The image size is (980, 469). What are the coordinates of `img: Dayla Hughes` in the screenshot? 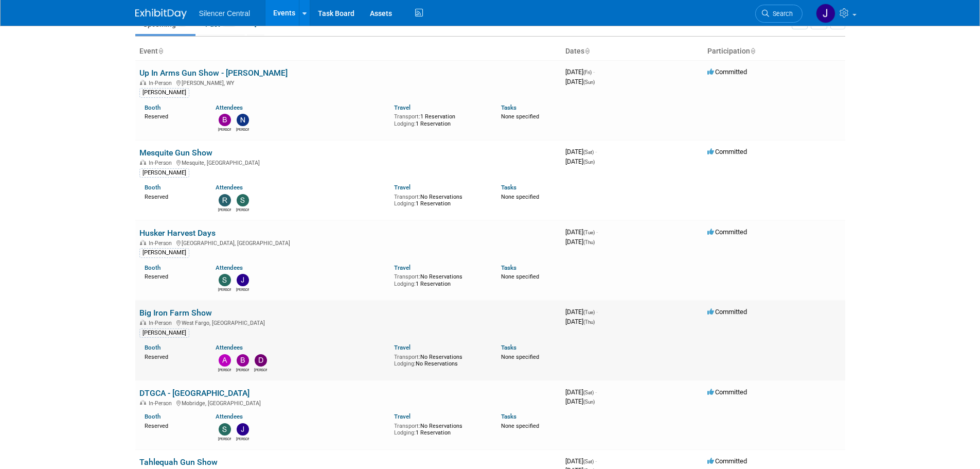 It's located at (260, 360).